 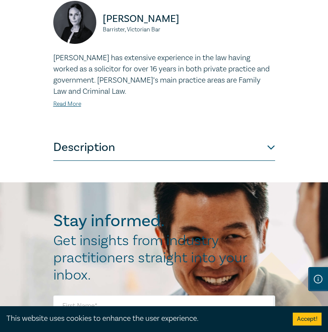 I want to click on img: https://s3.ap-southeast-2.amazonaws.com/leo-cussen-store-production-content/Contacts/Michelle%20B..., so click(x=75, y=22).